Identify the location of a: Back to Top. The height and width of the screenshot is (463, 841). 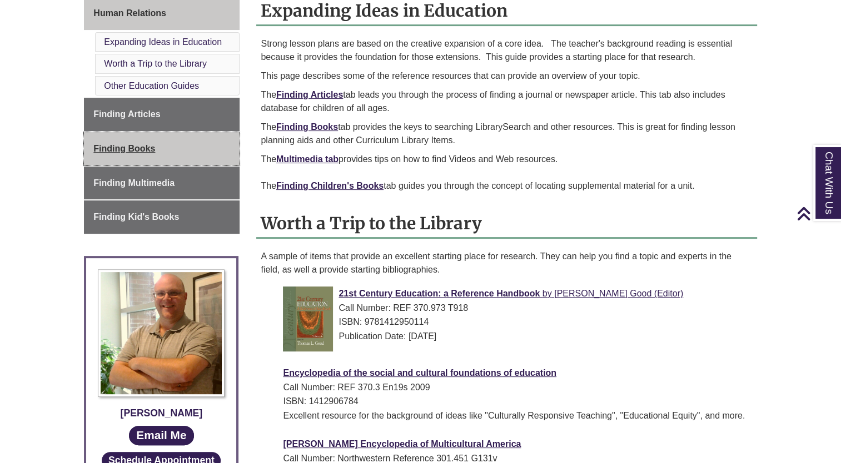
(817, 213).